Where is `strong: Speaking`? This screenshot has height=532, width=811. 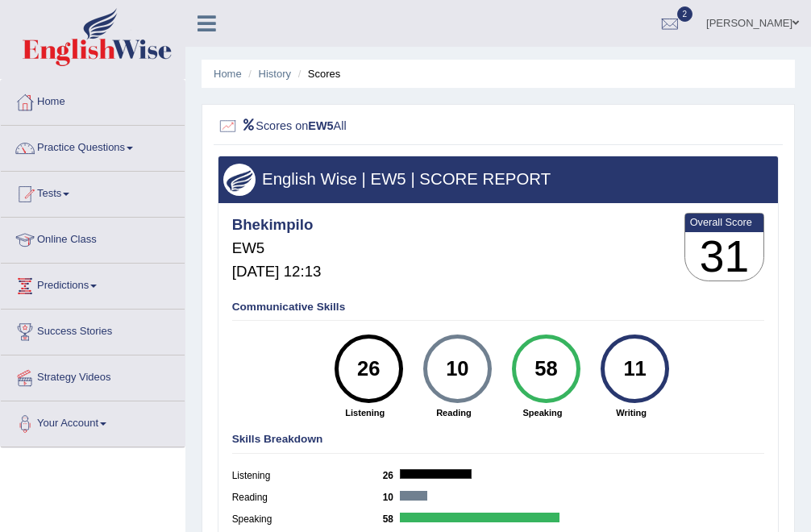
strong: Speaking is located at coordinates (542, 412).